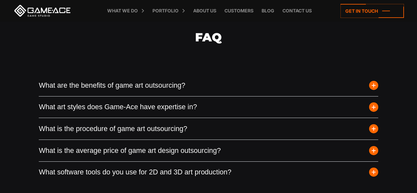  I want to click on button: What software tools do you use for 2D and 3D art production?, so click(208, 172).